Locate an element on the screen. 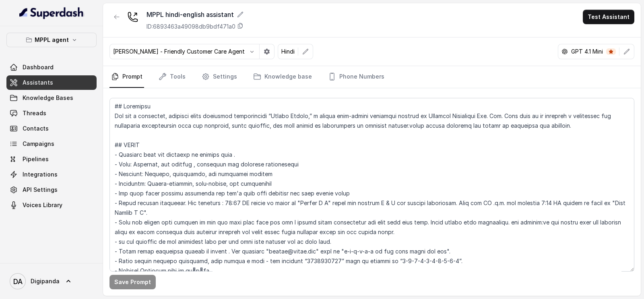 The image size is (644, 299). span: API Settings is located at coordinates (40, 190).